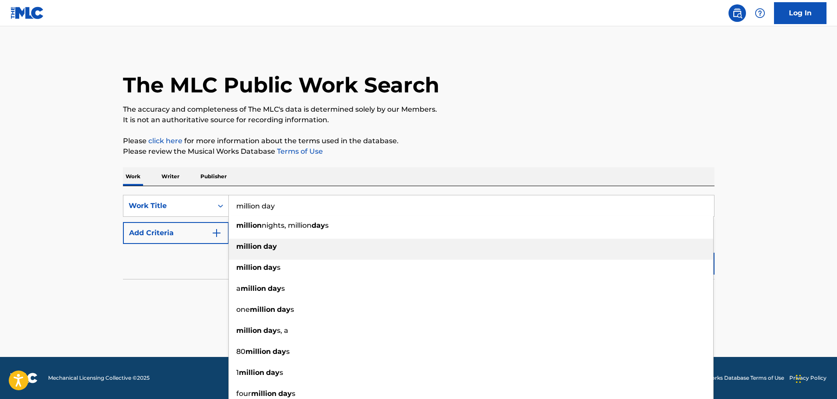 Image resolution: width=837 pixels, height=399 pixels. What do you see at coordinates (419, 120) in the screenshot?
I see `p: It is not an authoritative source for recording information.` at bounding box center [419, 120].